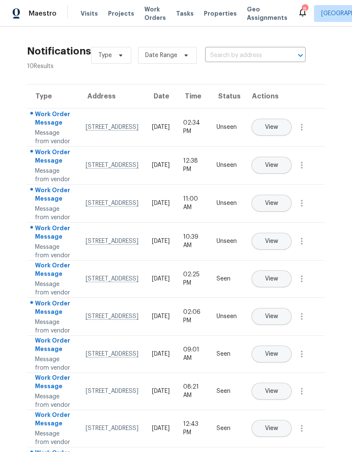 This screenshot has width=352, height=452. I want to click on div: 12:43 PM, so click(193, 428).